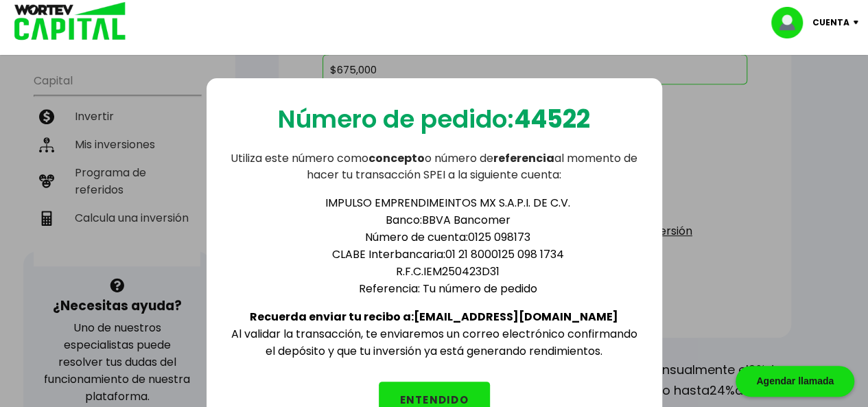 The height and width of the screenshot is (407, 868). What do you see at coordinates (523, 158) in the screenshot?
I see `b: referencia` at bounding box center [523, 158].